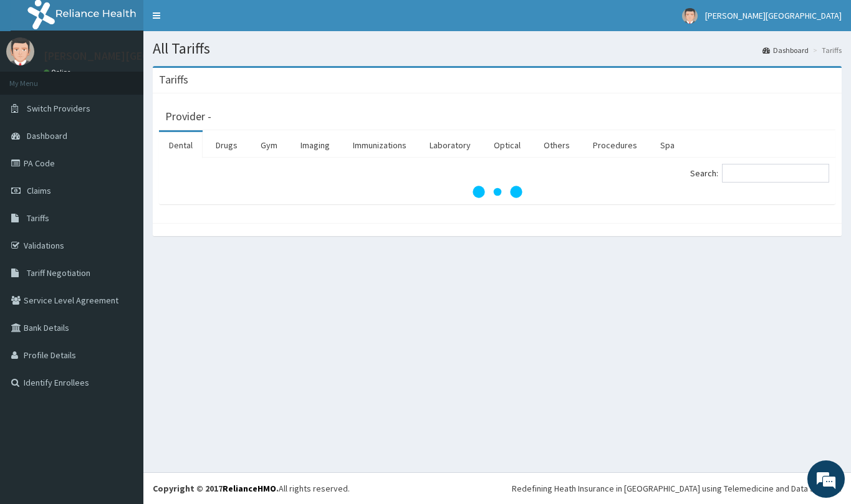  I want to click on input: Search:, so click(776, 174).